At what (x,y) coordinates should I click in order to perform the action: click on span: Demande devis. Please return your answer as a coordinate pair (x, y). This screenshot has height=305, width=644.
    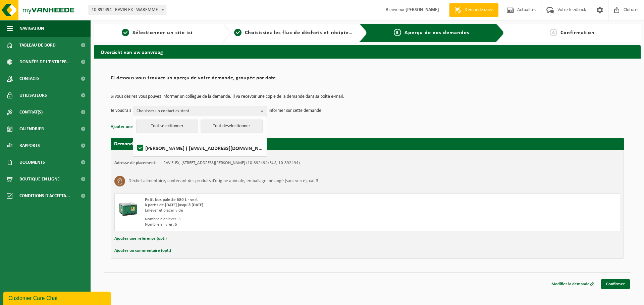
    Looking at the image, I should click on (479, 10).